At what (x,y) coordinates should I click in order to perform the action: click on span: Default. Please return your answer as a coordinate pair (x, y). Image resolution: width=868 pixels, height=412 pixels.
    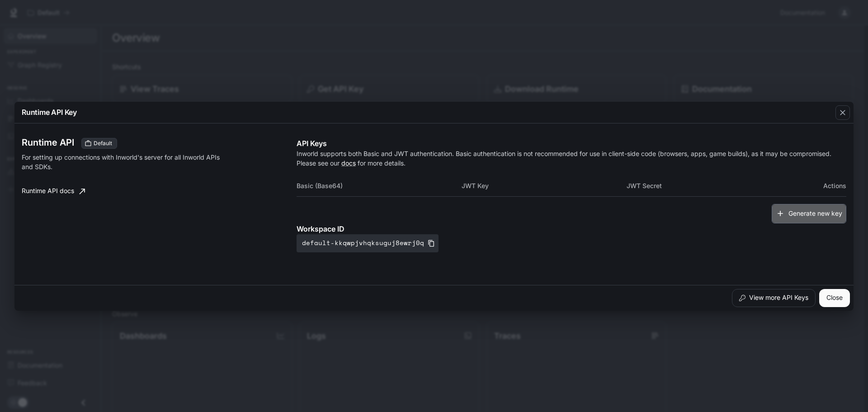
    Looking at the image, I should click on (103, 143).